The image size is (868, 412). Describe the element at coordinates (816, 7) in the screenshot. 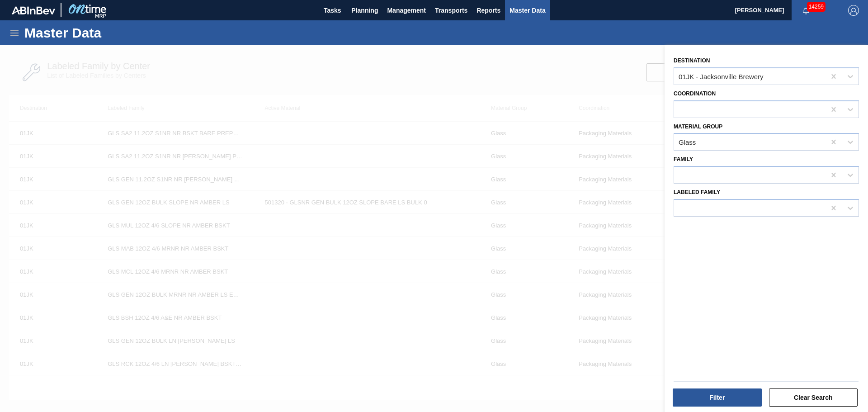

I see `span: 14259` at that location.